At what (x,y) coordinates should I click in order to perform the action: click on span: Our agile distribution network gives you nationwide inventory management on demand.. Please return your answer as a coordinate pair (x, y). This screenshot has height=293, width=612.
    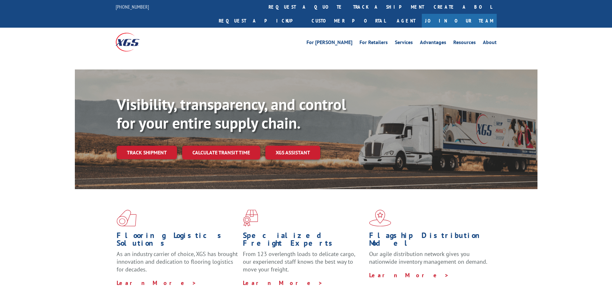
    Looking at the image, I should click on (428, 257).